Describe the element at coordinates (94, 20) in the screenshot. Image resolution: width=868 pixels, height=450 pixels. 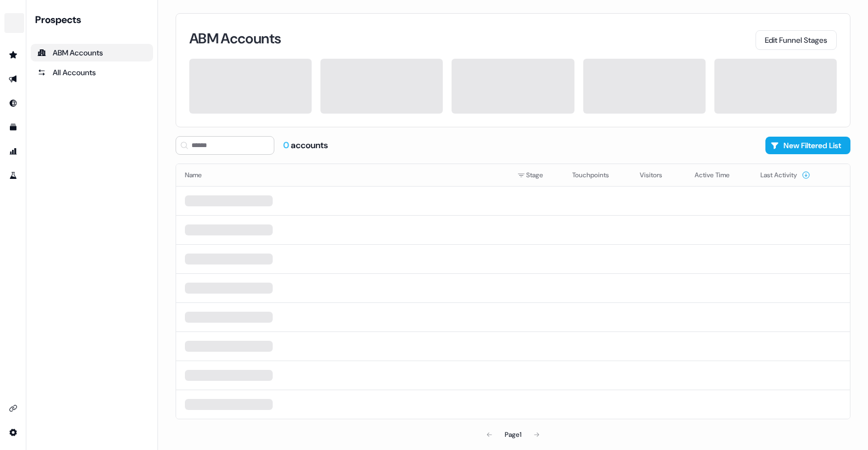
I see `div: Prospects` at that location.